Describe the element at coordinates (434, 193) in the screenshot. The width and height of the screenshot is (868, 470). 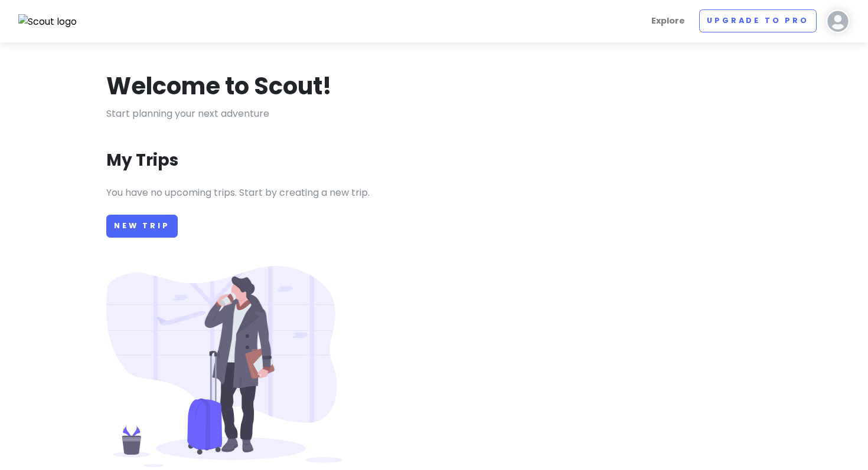
I see `p: You have no upcoming trips. Start by creating a new trip.` at that location.